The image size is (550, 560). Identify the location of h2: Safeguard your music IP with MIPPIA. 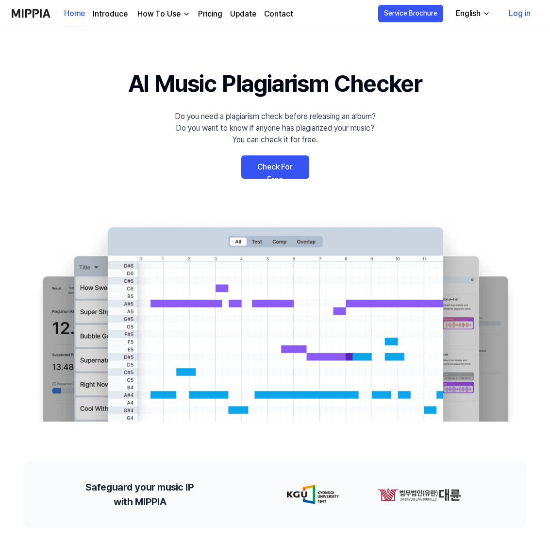
(139, 494).